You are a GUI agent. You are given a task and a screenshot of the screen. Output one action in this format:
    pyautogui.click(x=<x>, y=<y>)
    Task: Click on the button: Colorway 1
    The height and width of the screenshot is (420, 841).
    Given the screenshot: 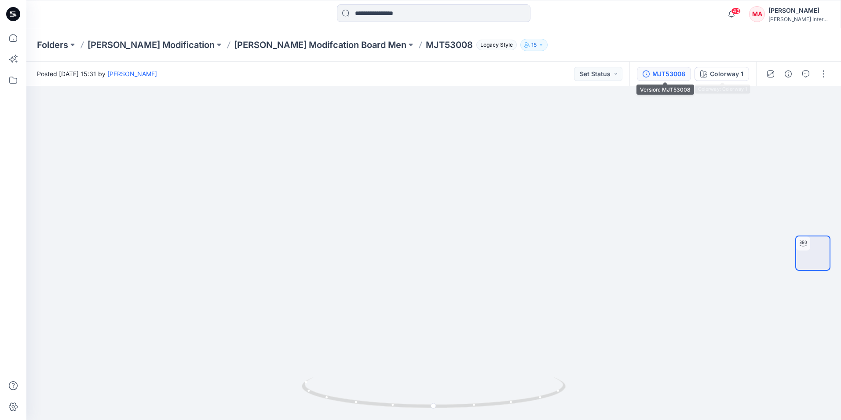 What is the action you would take?
    pyautogui.click(x=722, y=74)
    